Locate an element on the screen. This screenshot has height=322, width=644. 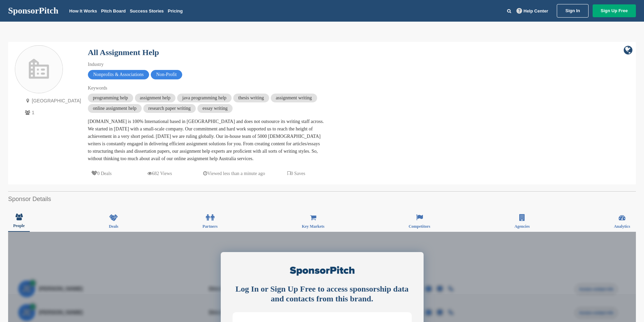
span: Analytics is located at coordinates (622, 226).